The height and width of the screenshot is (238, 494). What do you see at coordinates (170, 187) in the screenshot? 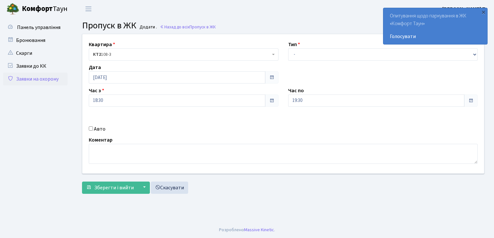
I see `a: Скасувати` at bounding box center [170, 187].